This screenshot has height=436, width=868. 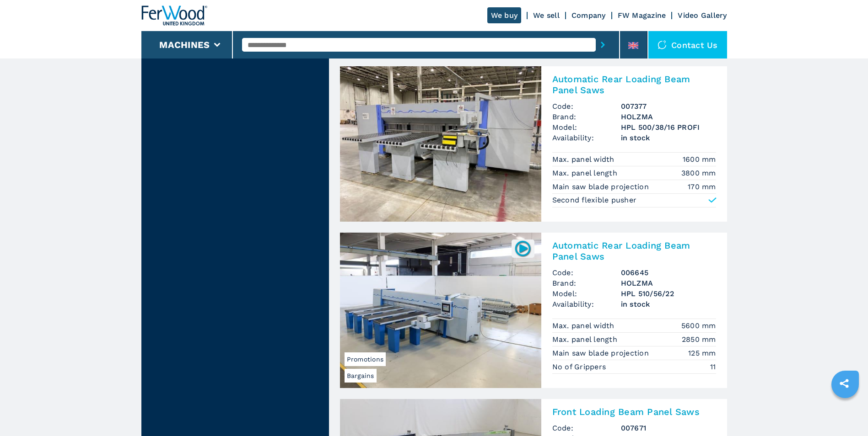 What do you see at coordinates (701, 186) in the screenshot?
I see `em: 170 mm` at bounding box center [701, 186].